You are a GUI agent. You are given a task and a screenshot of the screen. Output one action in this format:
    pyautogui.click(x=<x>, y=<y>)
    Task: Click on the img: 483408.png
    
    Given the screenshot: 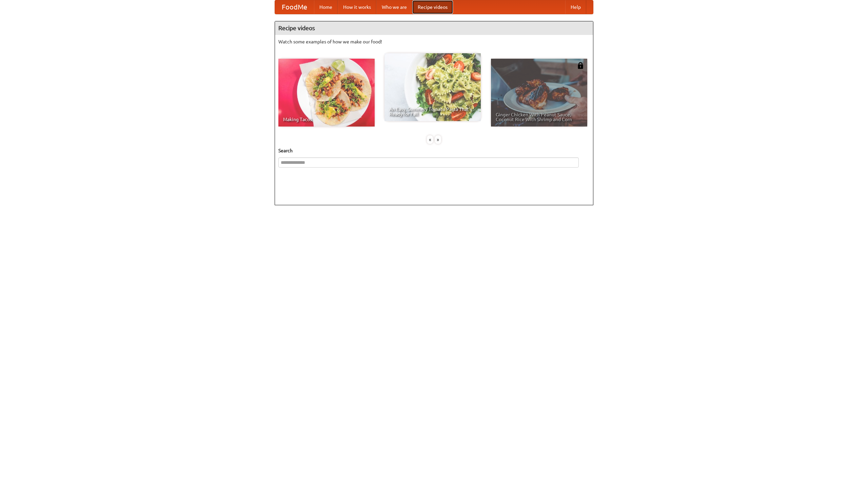 What is the action you would take?
    pyautogui.click(x=580, y=66)
    